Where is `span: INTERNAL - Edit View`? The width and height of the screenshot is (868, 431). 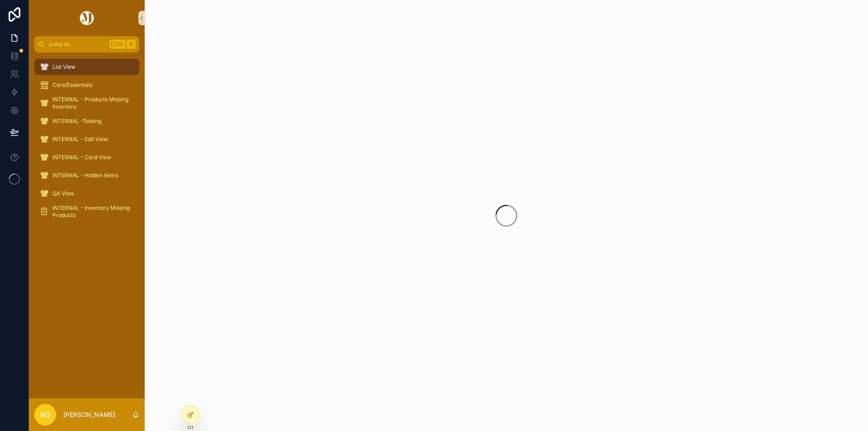
span: INTERNAL - Edit View is located at coordinates (80, 139).